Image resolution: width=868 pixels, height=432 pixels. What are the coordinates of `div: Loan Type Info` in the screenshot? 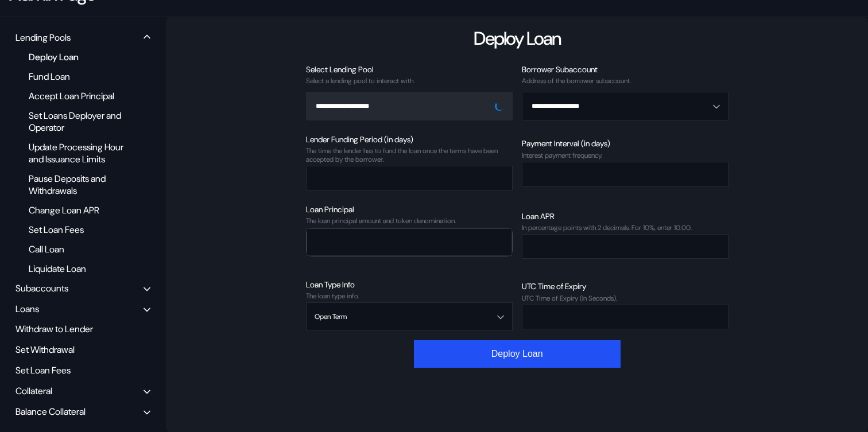 It's located at (409, 285).